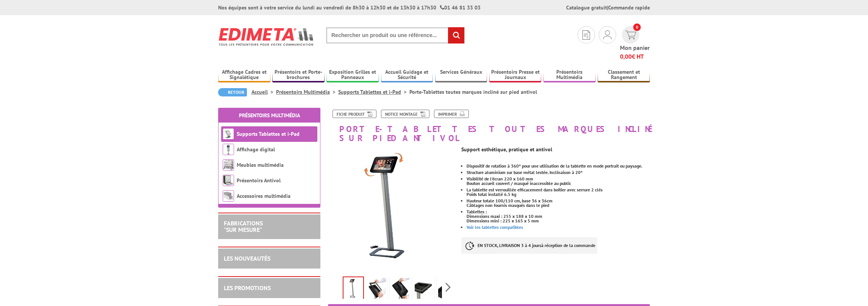  Describe the element at coordinates (625, 57) in the screenshot. I see `span: 0,00` at that location.